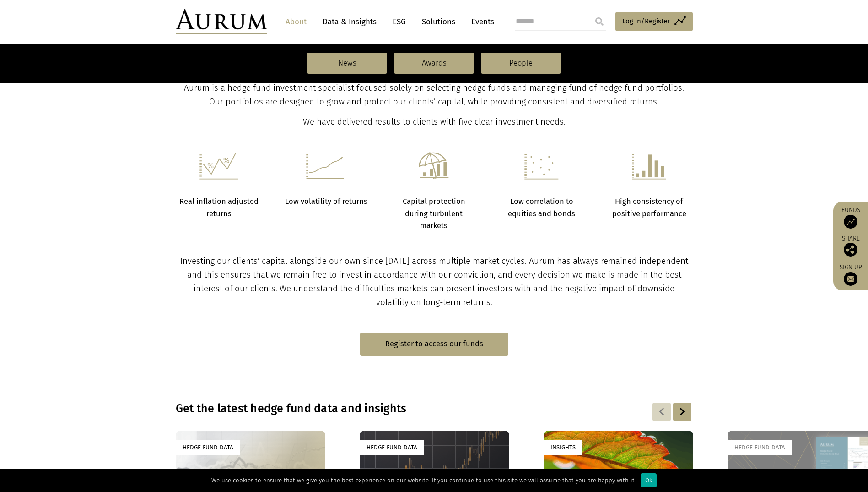 Image resolution: width=868 pixels, height=492 pixels. I want to click on a: Events, so click(480, 22).